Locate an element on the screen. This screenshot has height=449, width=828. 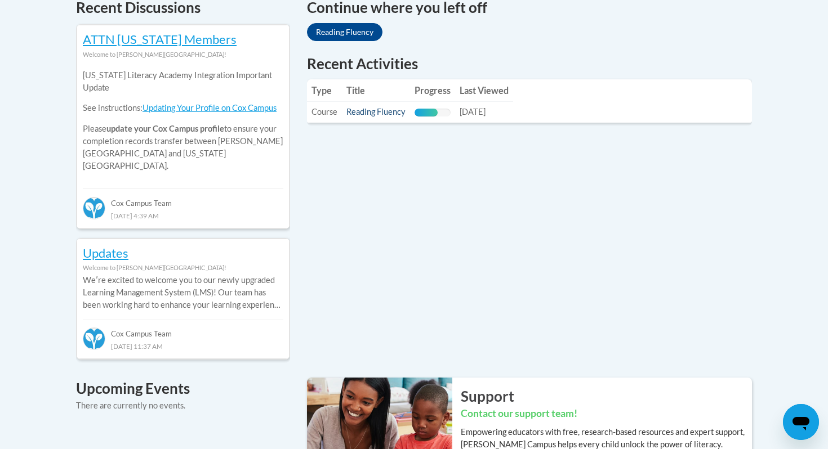
th: Last Viewed is located at coordinates (484, 91).